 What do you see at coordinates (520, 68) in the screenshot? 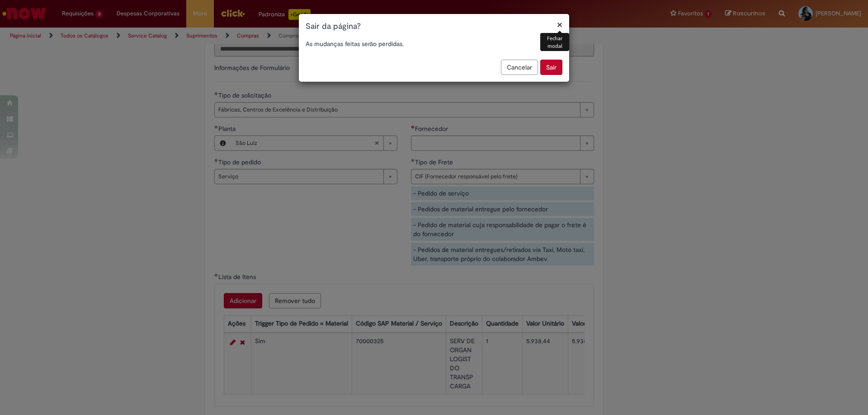
I see `button: Cancelar` at bounding box center [520, 68].